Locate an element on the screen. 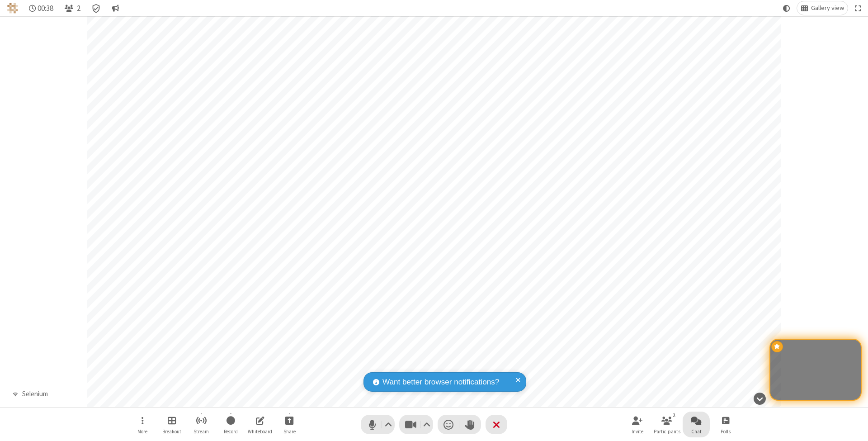 Image resolution: width=868 pixels, height=441 pixels. button: Audio settings is located at coordinates (388, 424).